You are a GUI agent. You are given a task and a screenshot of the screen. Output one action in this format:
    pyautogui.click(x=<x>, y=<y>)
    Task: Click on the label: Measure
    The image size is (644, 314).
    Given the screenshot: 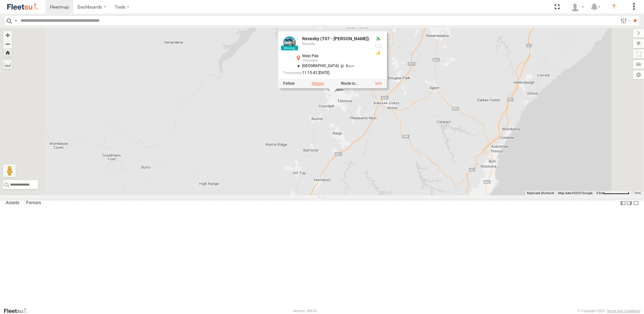 What is the action you would take?
    pyautogui.click(x=8, y=65)
    